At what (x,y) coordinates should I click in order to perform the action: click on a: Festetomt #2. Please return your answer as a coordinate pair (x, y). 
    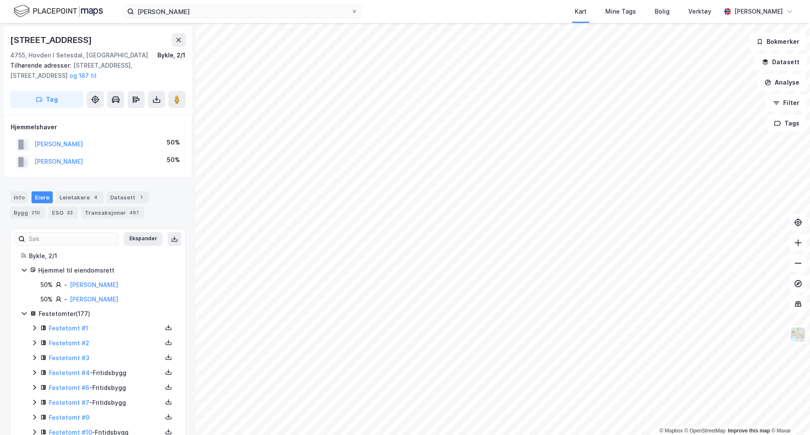
    Looking at the image, I should click on (69, 343).